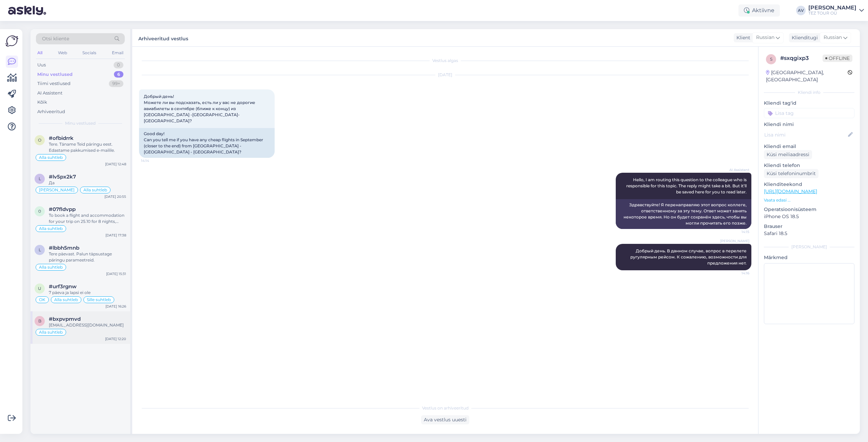 The height and width of the screenshot is (442, 868). Describe the element at coordinates (88, 257) in the screenshot. I see `div: Tere päevast. Palun täpsustage päringu parameetreid.` at that location.